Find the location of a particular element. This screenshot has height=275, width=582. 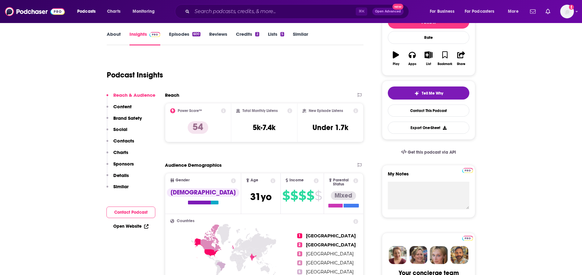

img: Jules Profile is located at coordinates (439, 255).